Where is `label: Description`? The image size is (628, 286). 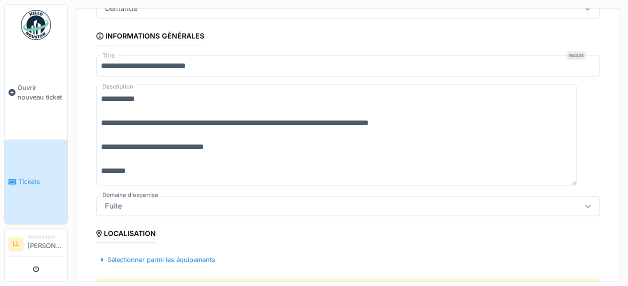
label: Description is located at coordinates (118, 86).